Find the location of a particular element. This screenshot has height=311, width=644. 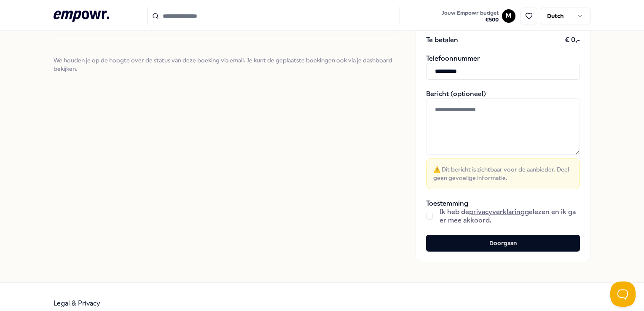

div: Telefoonnummer is located at coordinates (503, 67).